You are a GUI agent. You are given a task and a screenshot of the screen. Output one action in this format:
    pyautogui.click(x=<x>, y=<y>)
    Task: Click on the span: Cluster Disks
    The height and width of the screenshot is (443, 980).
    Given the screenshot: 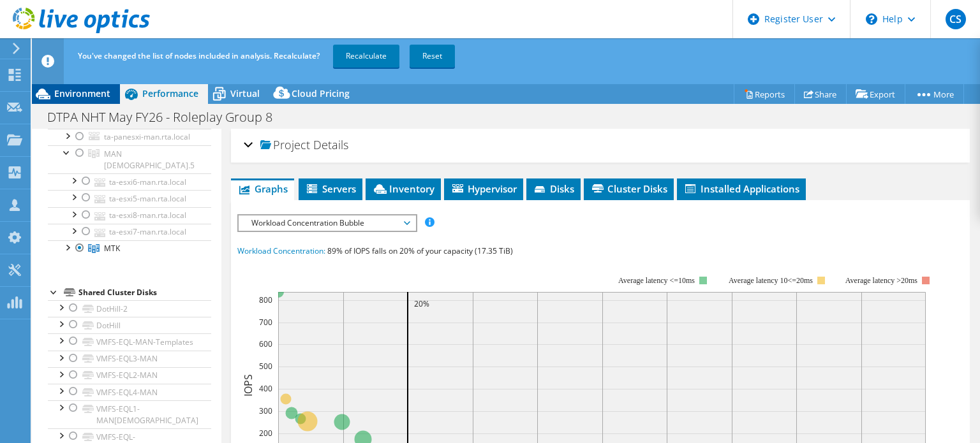 What is the action you would take?
    pyautogui.click(x=628, y=189)
    